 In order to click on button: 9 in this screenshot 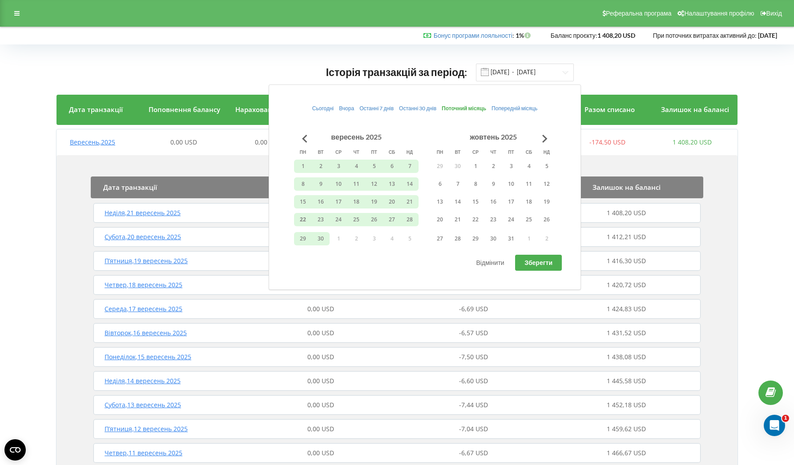, I will do `click(321, 184)`.